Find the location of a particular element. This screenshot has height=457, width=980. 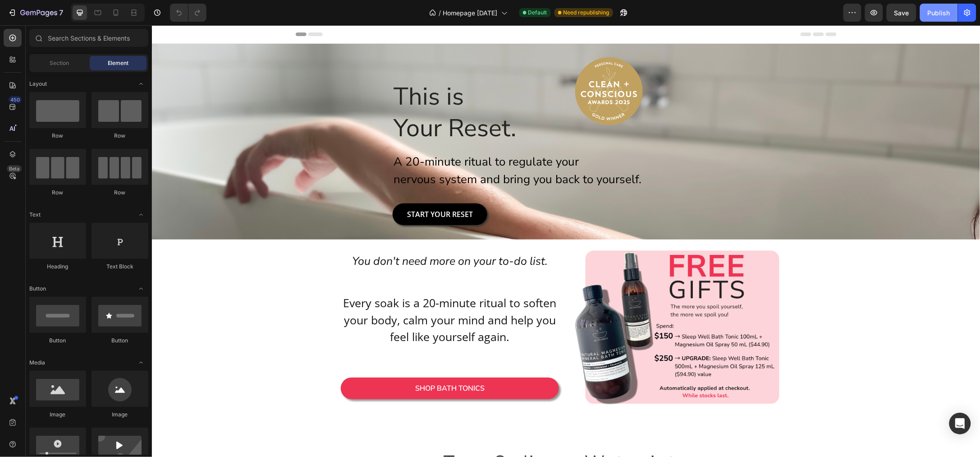

span: A 20-minute ritual to regulate your is located at coordinates (335, 136).